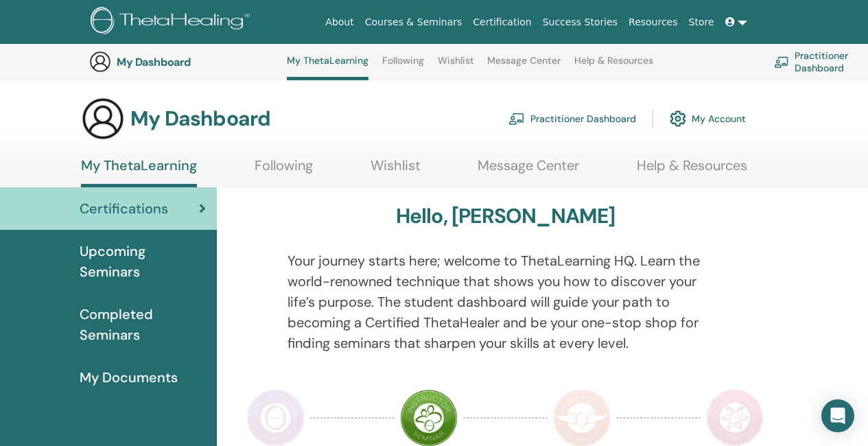  Describe the element at coordinates (143, 324) in the screenshot. I see `span: Completed Seminars` at that location.